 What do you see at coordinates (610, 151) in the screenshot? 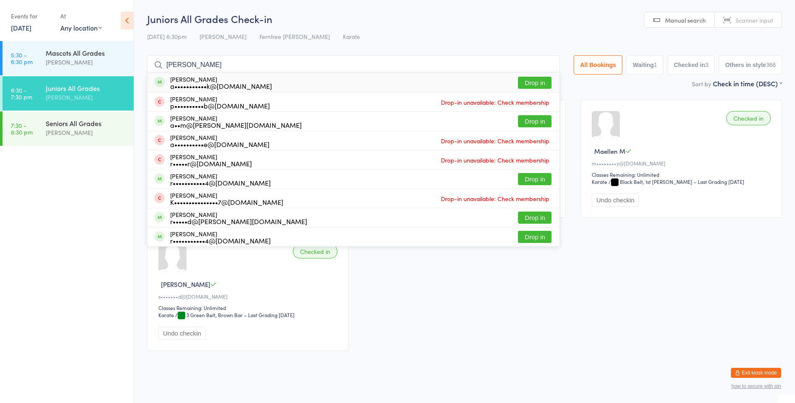
I see `span: Maellen M` at bounding box center [610, 151].